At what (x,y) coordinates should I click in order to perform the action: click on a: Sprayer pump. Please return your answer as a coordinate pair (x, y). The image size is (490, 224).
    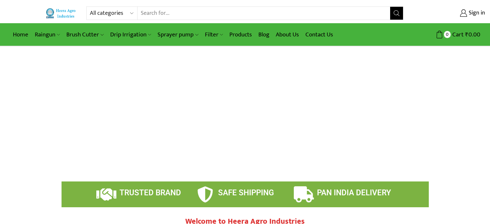
    Looking at the image, I should click on (178, 34).